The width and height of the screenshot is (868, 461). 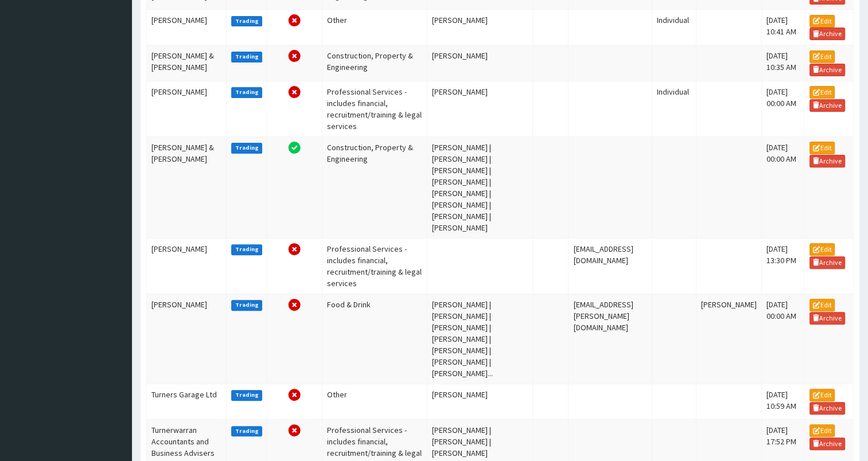 I want to click on td: Food & Drink, so click(x=374, y=338).